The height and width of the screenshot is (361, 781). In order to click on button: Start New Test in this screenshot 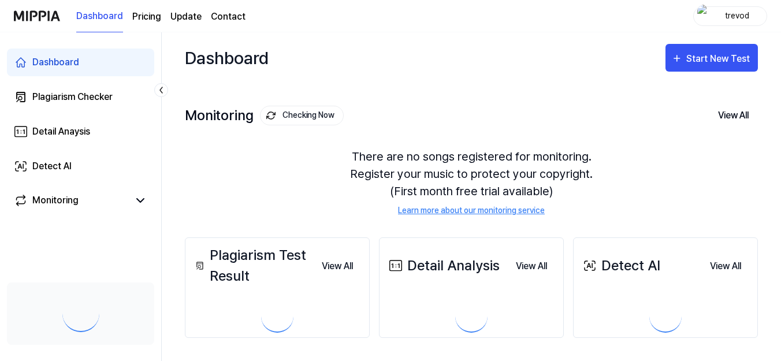, I will do `click(712, 58)`.